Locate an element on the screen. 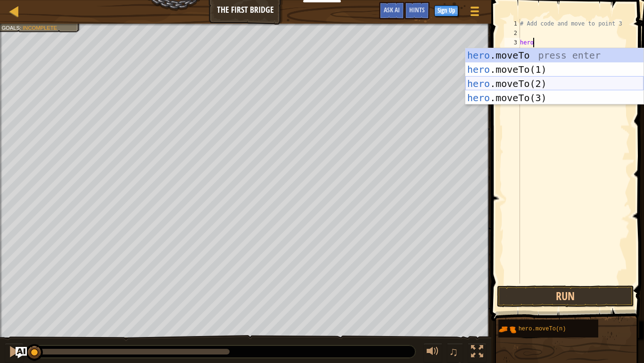 The height and width of the screenshot is (363, 644). img: portrait.png is located at coordinates (507, 329).